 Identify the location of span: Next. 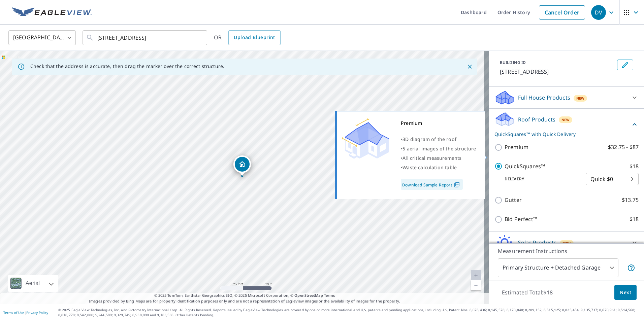
(625, 293).